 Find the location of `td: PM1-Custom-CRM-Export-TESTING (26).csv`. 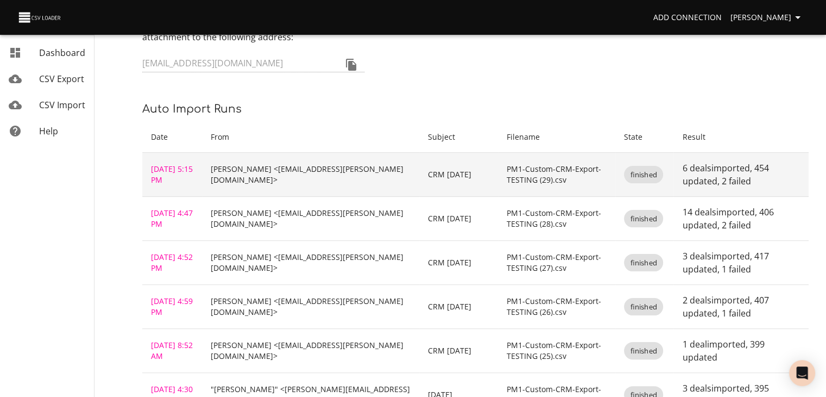

td: PM1-Custom-CRM-Export-TESTING (26).csv is located at coordinates (557, 306).